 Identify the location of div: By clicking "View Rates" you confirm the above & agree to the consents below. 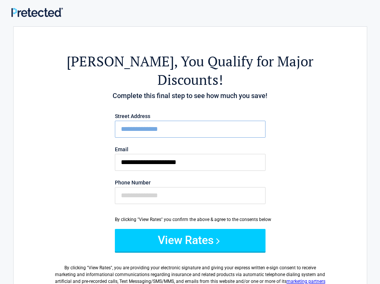
(190, 219).